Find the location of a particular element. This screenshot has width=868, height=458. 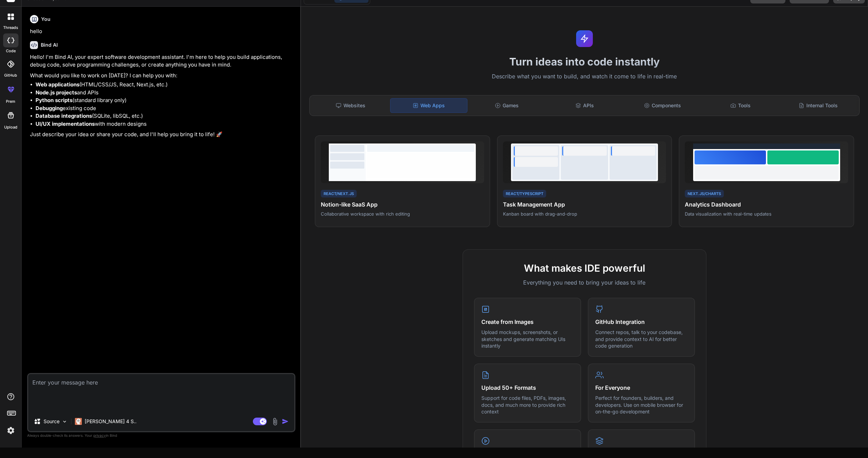

h6: Bind AI is located at coordinates (49, 45).